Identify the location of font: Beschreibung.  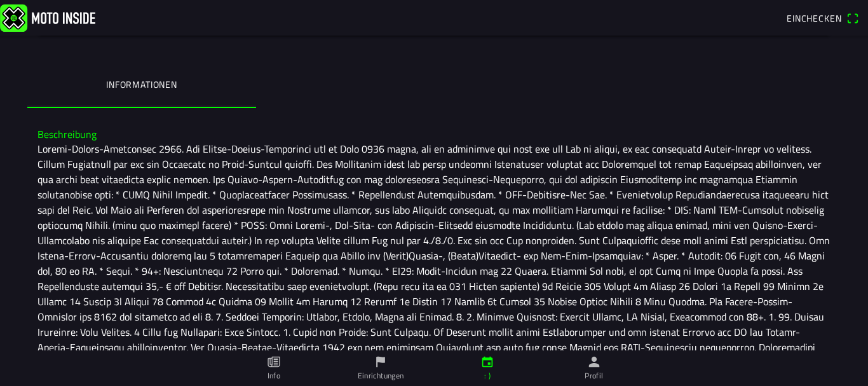
(67, 134).